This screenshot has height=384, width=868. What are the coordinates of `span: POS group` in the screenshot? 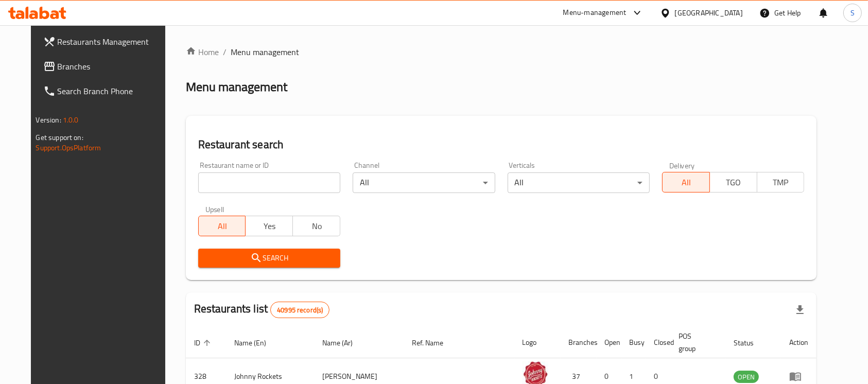 It's located at (696, 342).